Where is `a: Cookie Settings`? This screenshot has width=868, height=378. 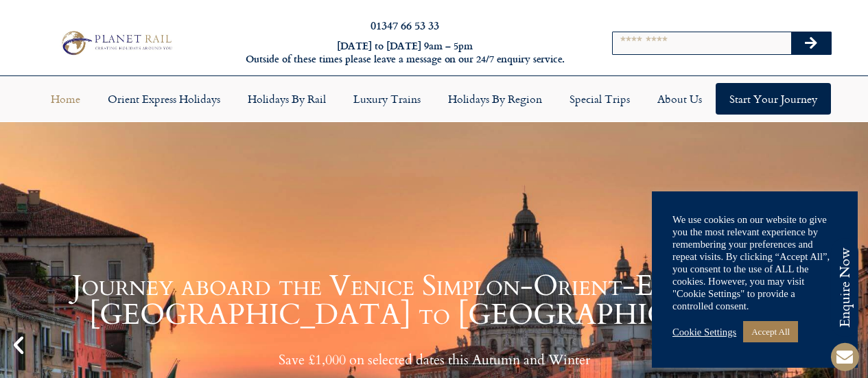 a: Cookie Settings is located at coordinates (704, 332).